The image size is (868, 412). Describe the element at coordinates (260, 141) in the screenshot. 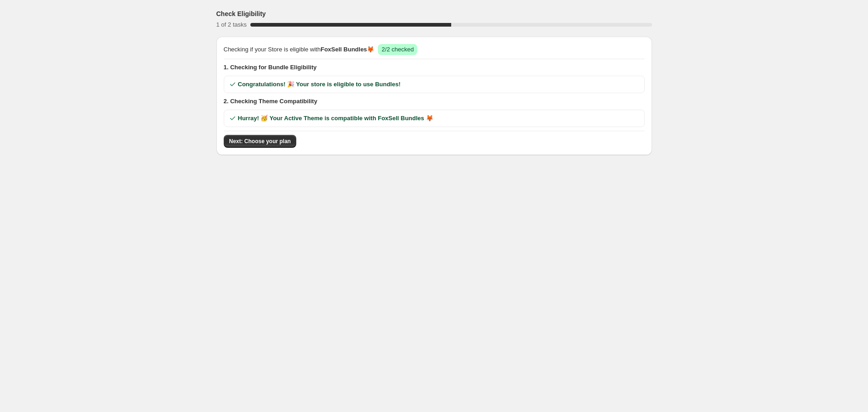

I see `button: Next: Choose your plan` at that location.